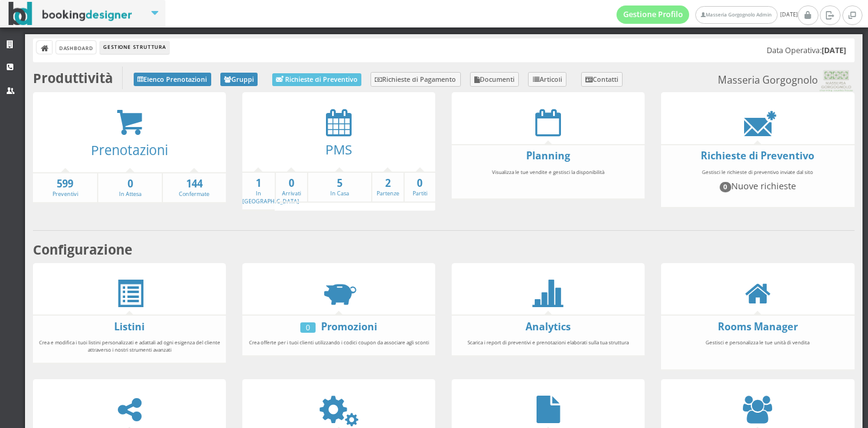 This screenshot has width=868, height=428. What do you see at coordinates (758, 184) in the screenshot?
I see `div: Gestisci le richieste di preventivo inviate dal sito` at bounding box center [758, 184].